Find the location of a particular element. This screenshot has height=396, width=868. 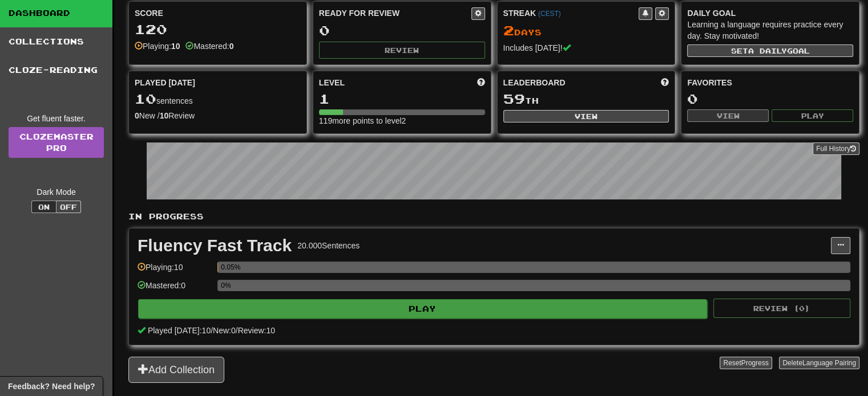

div: Playing: is located at coordinates (157, 46).